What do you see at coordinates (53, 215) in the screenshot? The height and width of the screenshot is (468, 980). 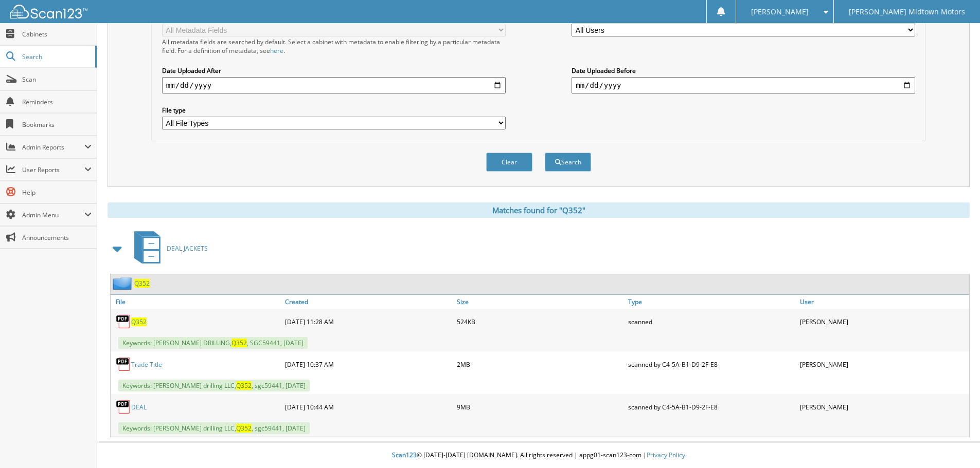 I see `span: Admin Menu` at bounding box center [53, 215].